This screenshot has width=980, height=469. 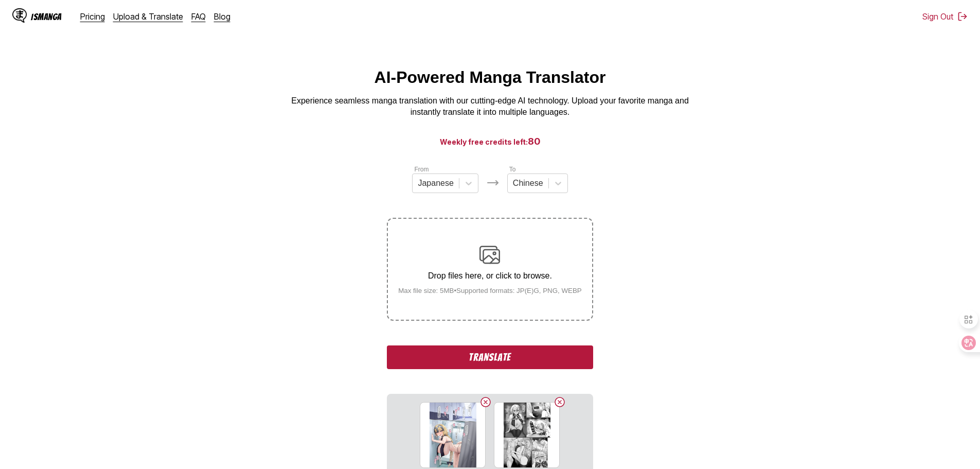 What do you see at coordinates (46, 16) in the screenshot?
I see `a: IsManga LogoIsManga` at bounding box center [46, 16].